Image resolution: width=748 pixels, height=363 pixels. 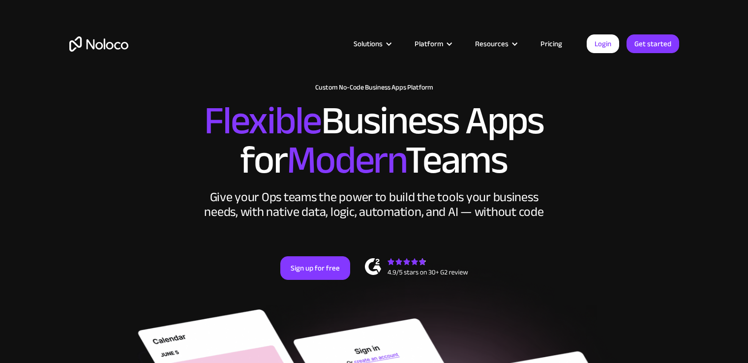 I want to click on a: Get started, so click(x=653, y=44).